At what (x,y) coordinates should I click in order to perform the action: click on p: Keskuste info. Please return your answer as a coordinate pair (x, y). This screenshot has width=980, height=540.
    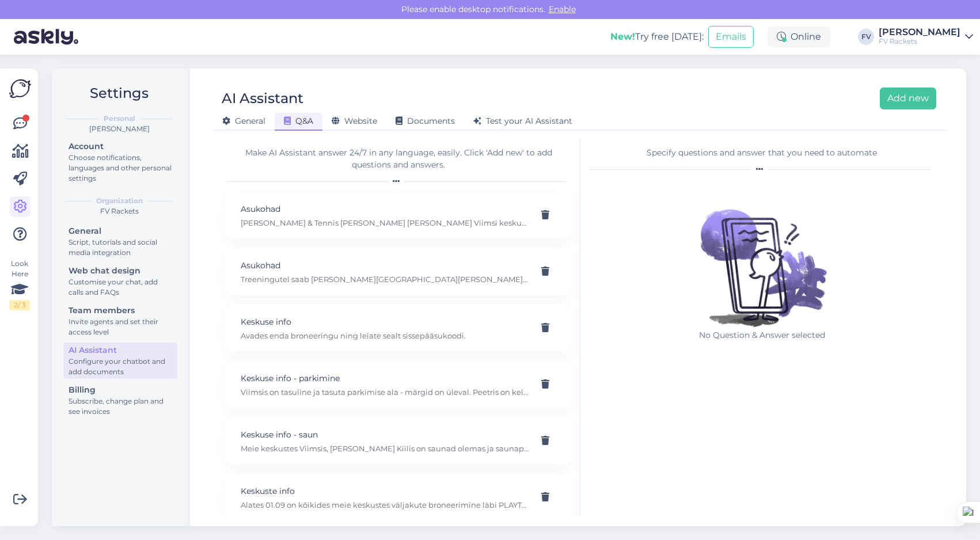
    Looking at the image, I should click on (385, 491).